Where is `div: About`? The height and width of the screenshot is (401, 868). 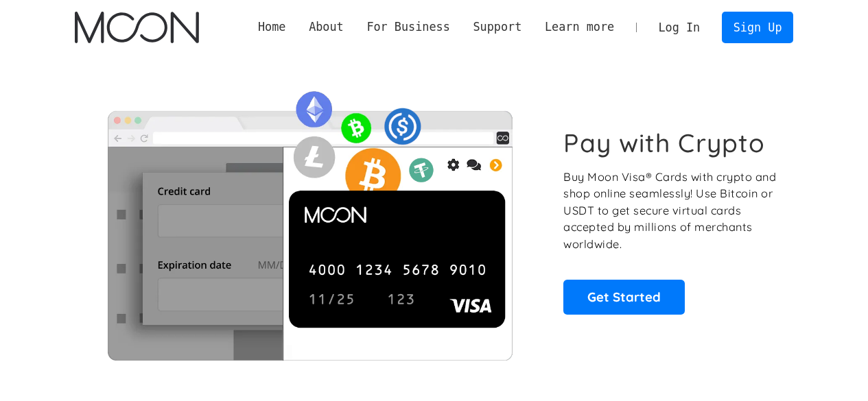
div: About is located at coordinates (326, 27).